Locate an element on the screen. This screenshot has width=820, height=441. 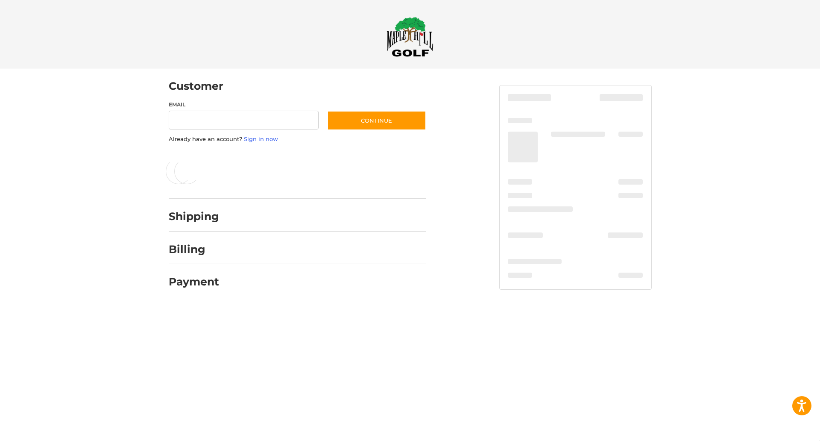
h2: Billing is located at coordinates (193, 249).